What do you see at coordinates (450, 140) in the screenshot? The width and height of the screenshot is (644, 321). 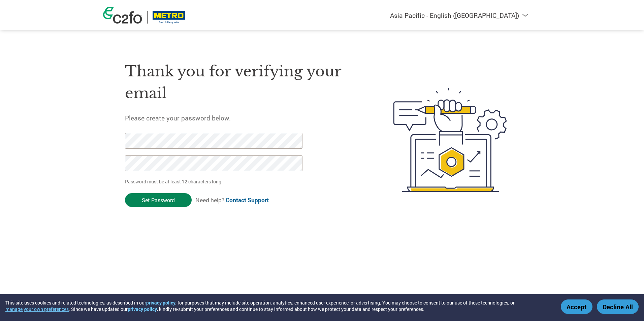 I see `img: create-password` at bounding box center [450, 140].